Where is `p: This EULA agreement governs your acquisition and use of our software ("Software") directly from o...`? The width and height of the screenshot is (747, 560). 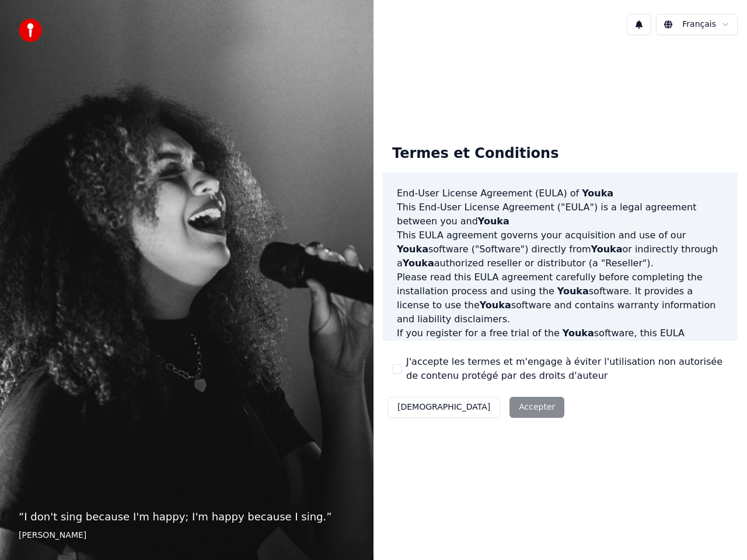
p: This EULA agreement governs your acquisition and use of our software ("Software") directly from o... is located at coordinates (560, 249).